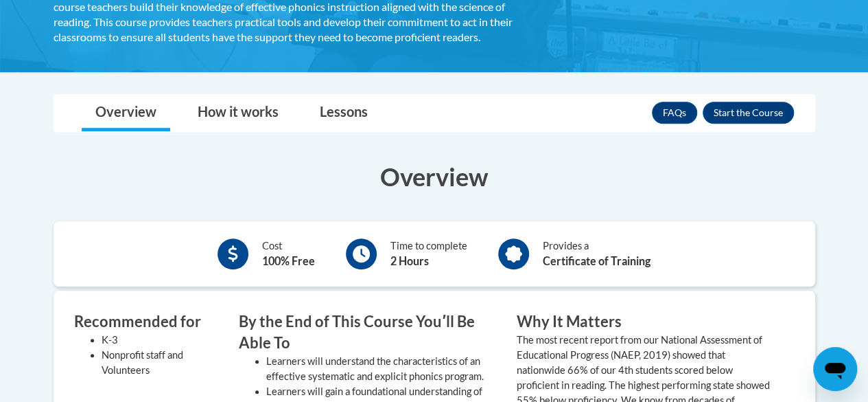  I want to click on li: Nonprofit staff and Volunteers, so click(160, 363).